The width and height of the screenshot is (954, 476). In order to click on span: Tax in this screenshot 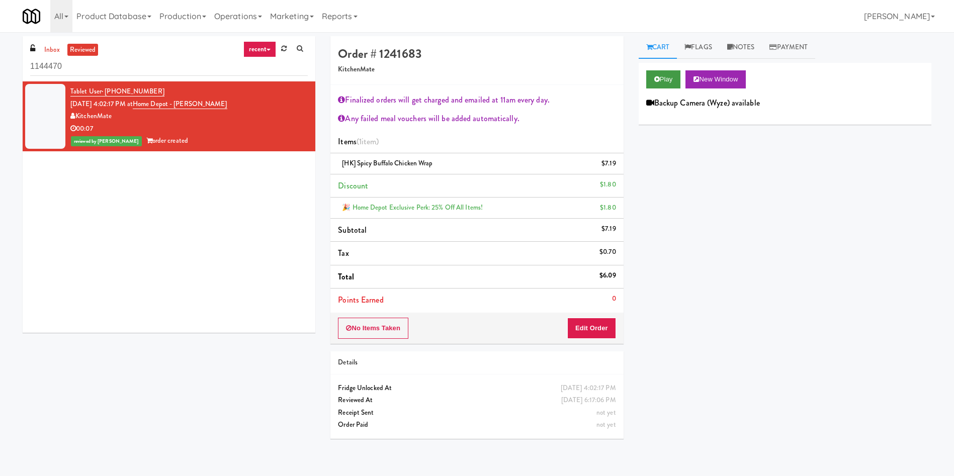, I will do `click(343, 253)`.